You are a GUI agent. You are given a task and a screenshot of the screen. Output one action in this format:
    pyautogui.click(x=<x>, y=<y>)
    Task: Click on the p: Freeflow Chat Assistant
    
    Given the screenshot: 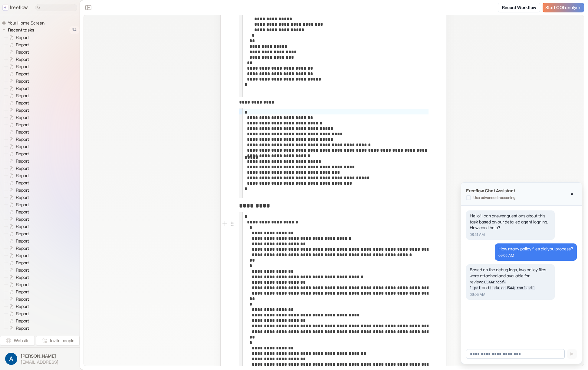 What is the action you would take?
    pyautogui.click(x=491, y=191)
    